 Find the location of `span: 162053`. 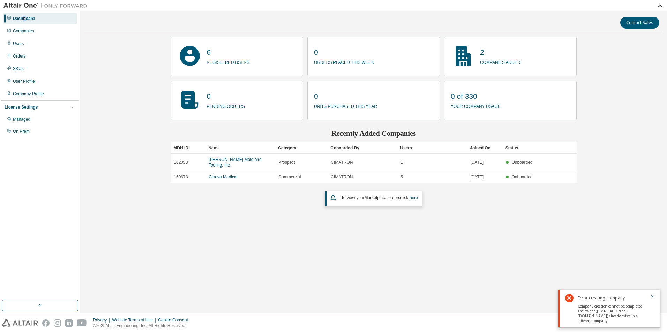

span: 162053 is located at coordinates (181, 162).